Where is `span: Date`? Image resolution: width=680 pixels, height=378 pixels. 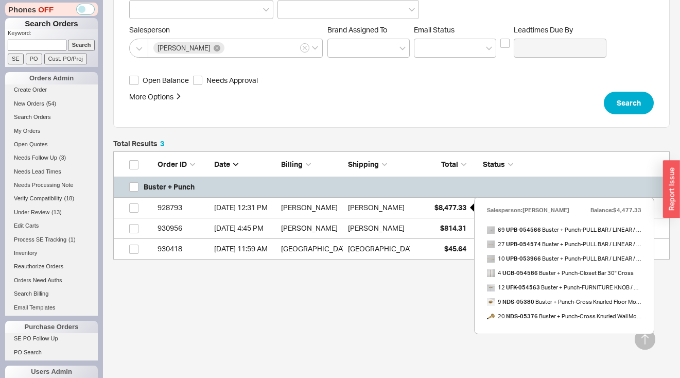
span: Date is located at coordinates (222, 164).